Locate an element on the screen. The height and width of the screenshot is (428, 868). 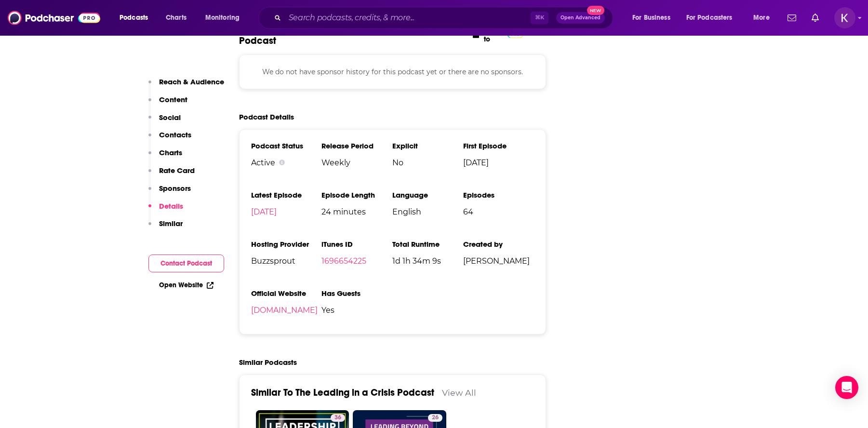
p: Similar is located at coordinates (170, 224).